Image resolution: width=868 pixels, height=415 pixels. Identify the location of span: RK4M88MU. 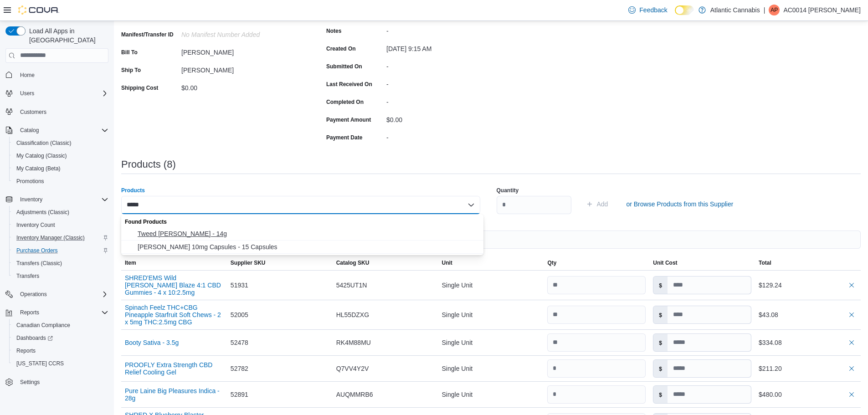
(354, 342).